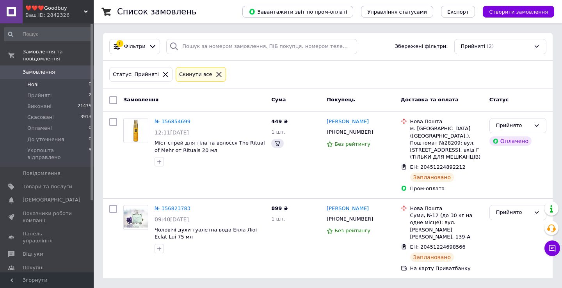 The width and height of the screenshot is (562, 288). Describe the element at coordinates (41, 117) in the screenshot. I see `span: Скасовані` at that location.